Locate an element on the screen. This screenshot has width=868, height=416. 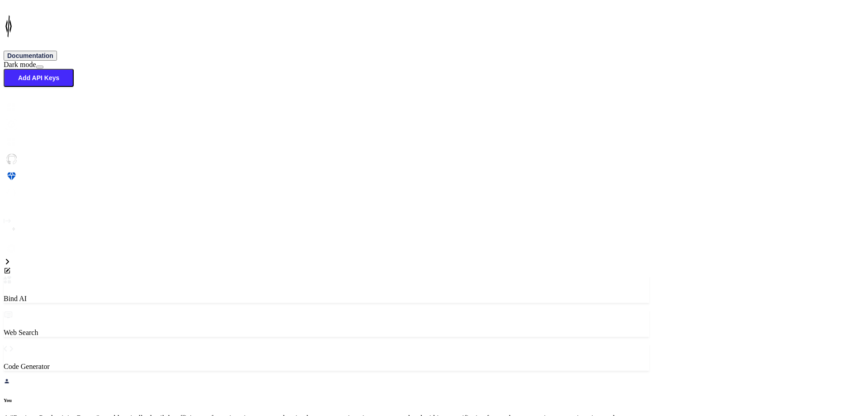
img: premium is located at coordinates (11, 176).